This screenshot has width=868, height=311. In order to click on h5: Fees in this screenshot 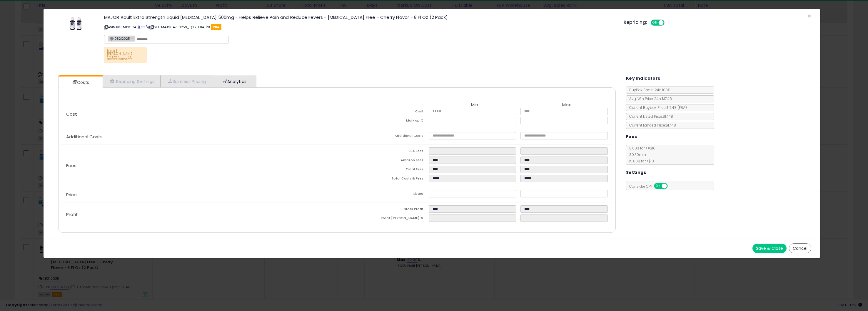, I will do `click(631, 136)`.